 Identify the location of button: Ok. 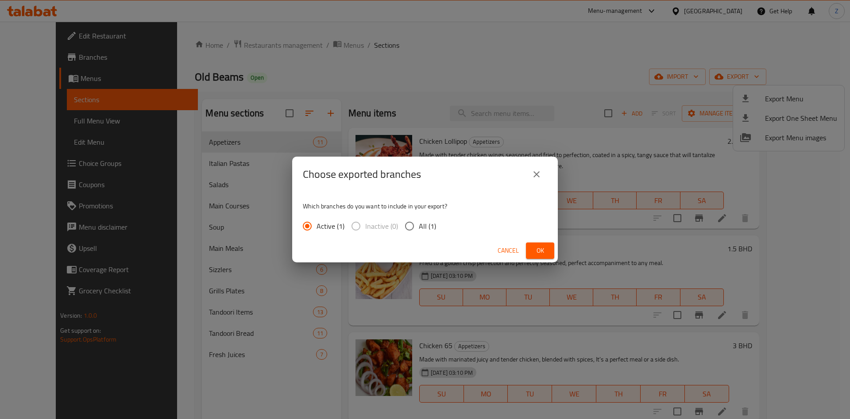
(540, 250).